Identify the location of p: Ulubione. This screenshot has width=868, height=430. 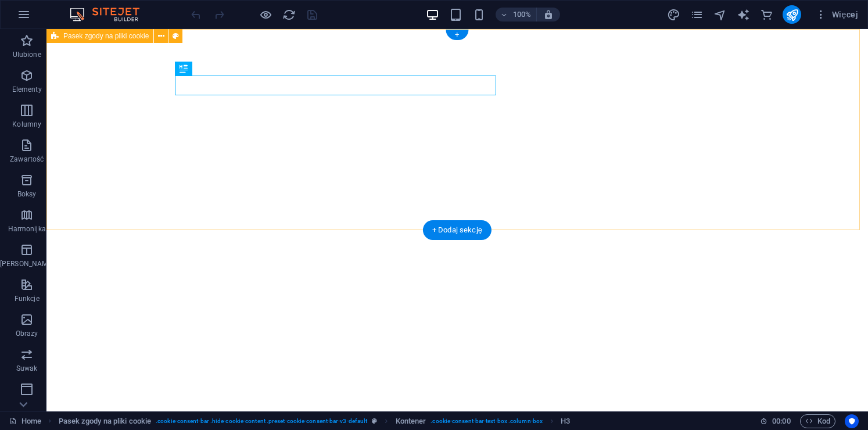
(27, 55).